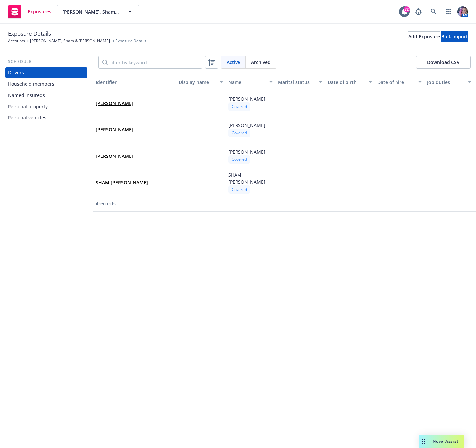 The image size is (476, 448). What do you see at coordinates (135, 82) in the screenshot?
I see `button: Identifier` at bounding box center [135, 82].